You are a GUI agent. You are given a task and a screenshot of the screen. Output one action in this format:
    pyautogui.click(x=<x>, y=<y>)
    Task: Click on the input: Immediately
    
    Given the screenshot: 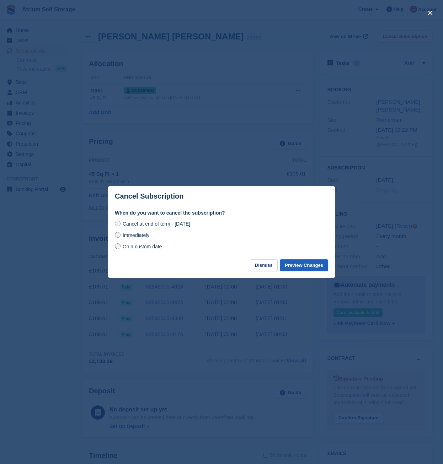 What is the action you would take?
    pyautogui.click(x=118, y=235)
    